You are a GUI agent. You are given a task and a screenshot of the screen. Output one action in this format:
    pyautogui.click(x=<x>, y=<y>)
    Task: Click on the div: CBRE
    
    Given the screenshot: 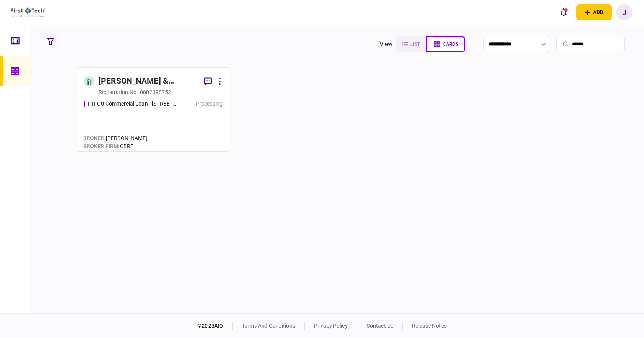 What is the action you would take?
    pyautogui.click(x=115, y=146)
    